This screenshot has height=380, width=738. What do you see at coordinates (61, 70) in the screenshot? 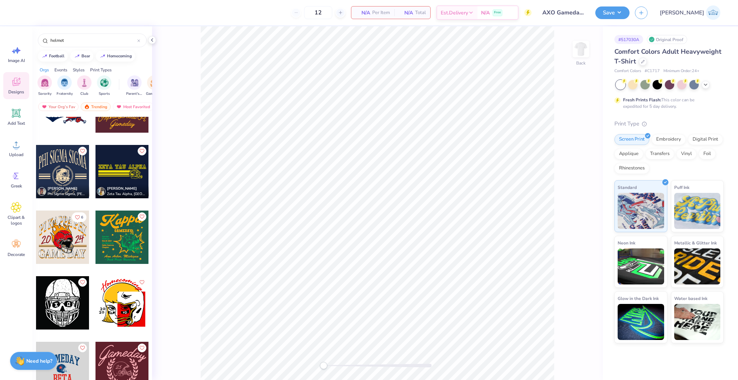
I see `div: Events` at bounding box center [61, 70].